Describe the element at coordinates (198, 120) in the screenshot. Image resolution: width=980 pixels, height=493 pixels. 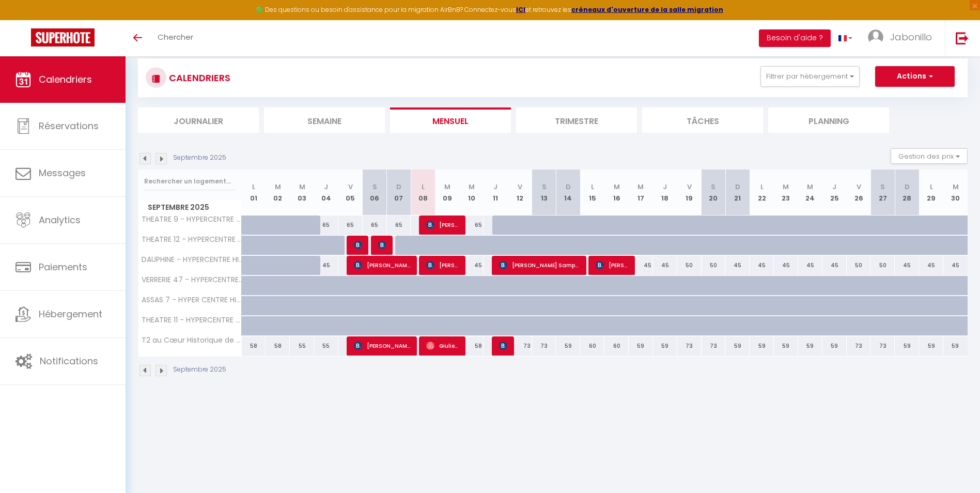
I see `li: Journalier` at that location.